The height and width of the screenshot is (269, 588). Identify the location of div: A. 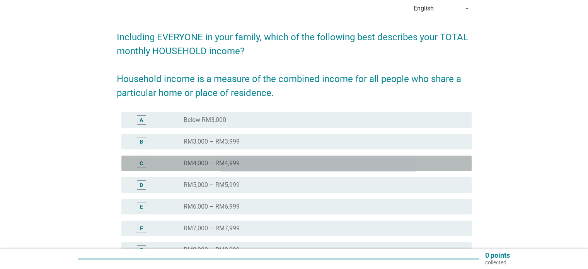
(141, 120).